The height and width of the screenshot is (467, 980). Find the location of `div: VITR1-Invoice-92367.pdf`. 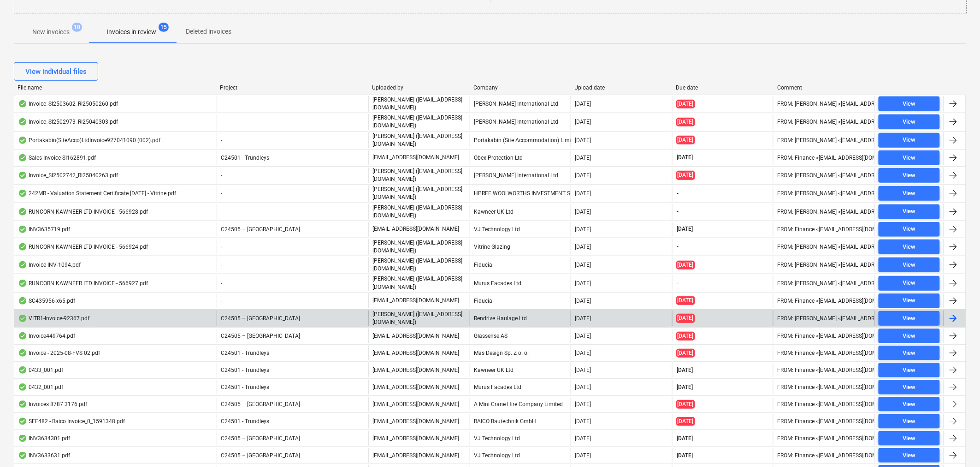

div: VITR1-Invoice-92367.pdf is located at coordinates (53, 318).